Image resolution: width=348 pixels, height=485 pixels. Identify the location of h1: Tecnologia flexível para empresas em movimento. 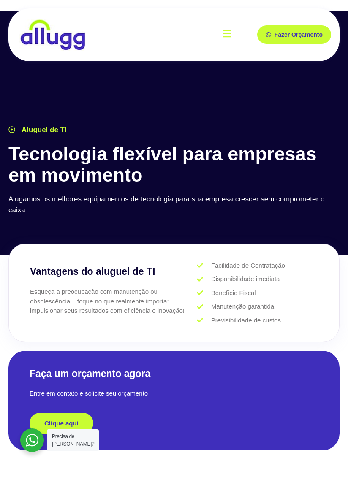
(174, 164).